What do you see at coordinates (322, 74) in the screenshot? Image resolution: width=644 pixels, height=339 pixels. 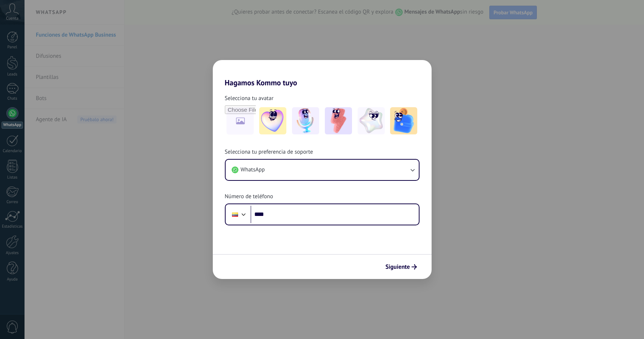 I see `h2: Hagamos Kommo tuyo` at bounding box center [322, 74].